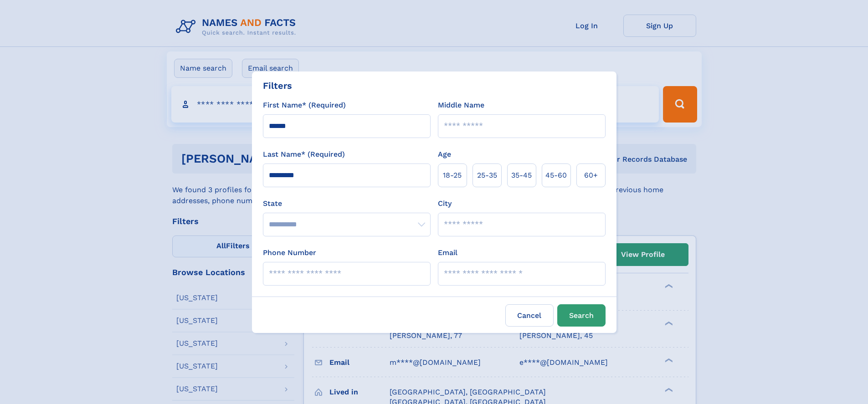 This screenshot has width=868, height=404. Describe the element at coordinates (530, 315) in the screenshot. I see `label: Cancel` at that location.